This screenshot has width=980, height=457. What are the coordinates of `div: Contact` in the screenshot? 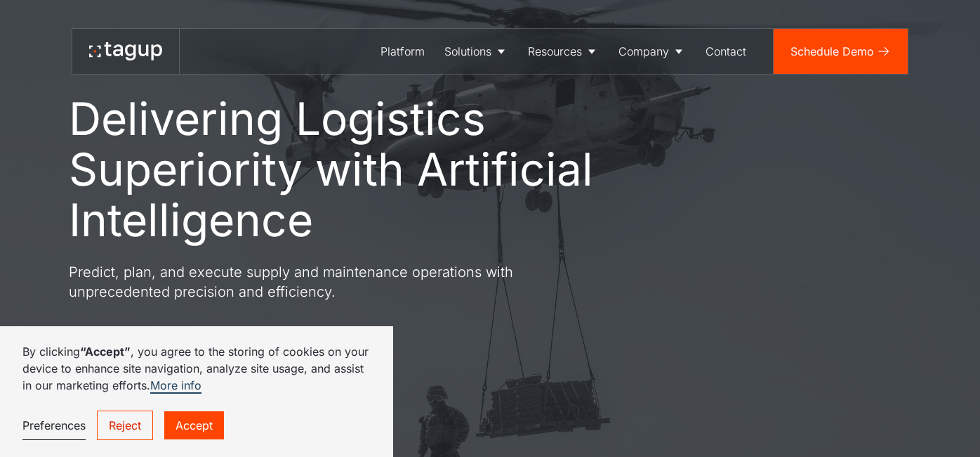 It's located at (726, 51).